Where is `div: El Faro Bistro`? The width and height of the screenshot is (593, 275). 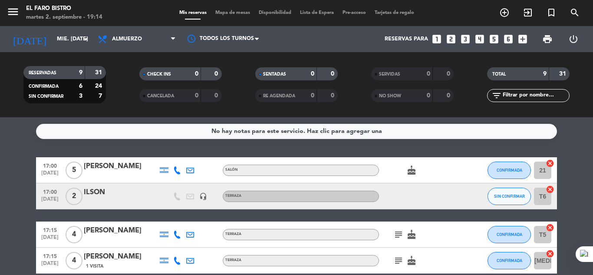 div: El Faro Bistro is located at coordinates (64, 9).